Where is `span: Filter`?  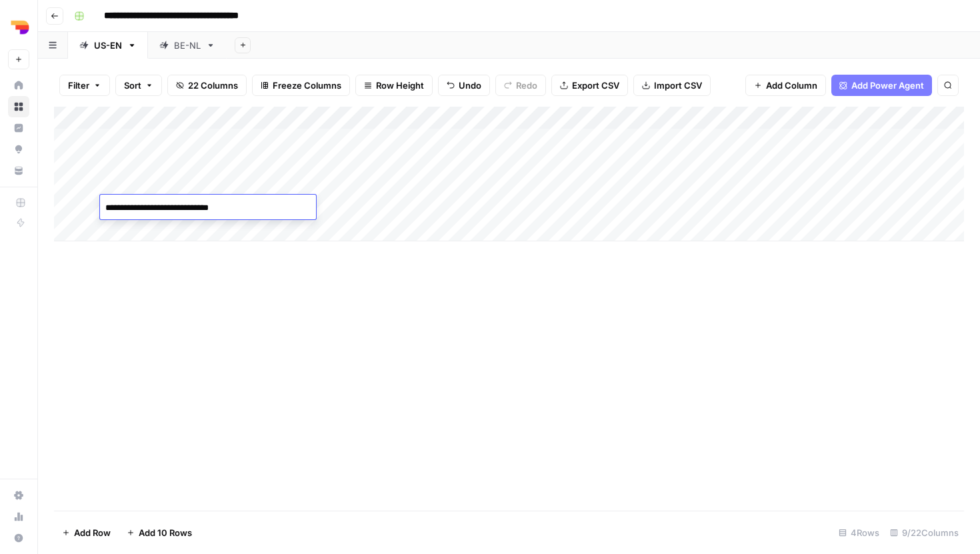 span: Filter is located at coordinates (79, 86).